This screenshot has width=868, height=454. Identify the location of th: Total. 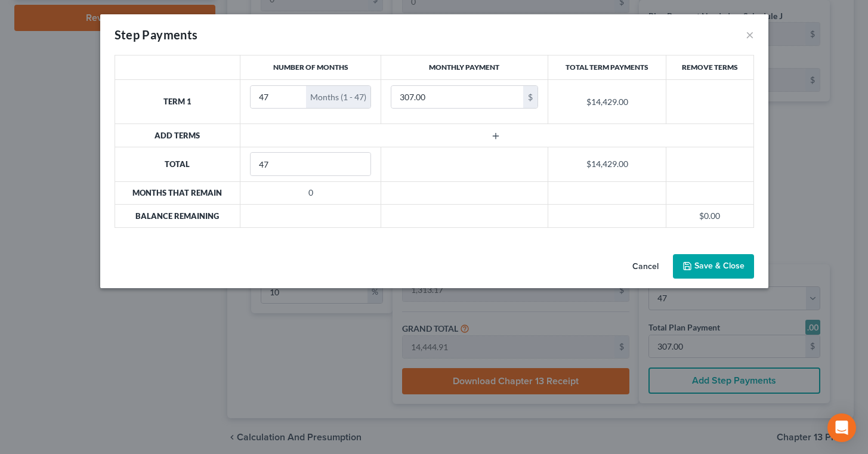
(177, 164).